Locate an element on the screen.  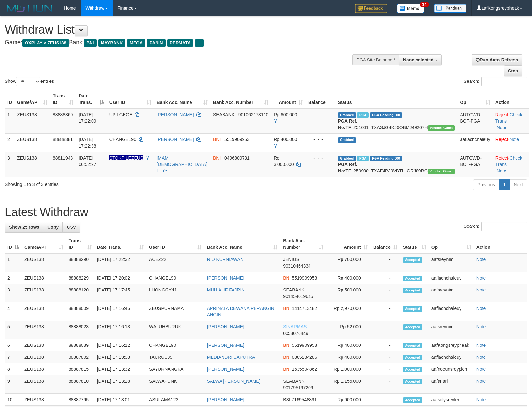
th: User ID: activate to sort column ascending is located at coordinates (175, 244).